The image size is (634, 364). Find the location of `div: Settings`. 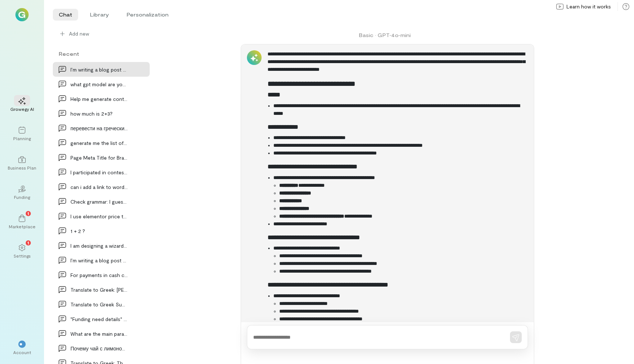

div: Settings is located at coordinates (22, 256).